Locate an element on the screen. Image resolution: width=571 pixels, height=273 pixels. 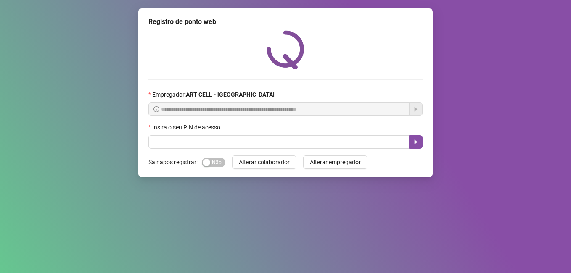
span: Empregador : is located at coordinates (213, 95).